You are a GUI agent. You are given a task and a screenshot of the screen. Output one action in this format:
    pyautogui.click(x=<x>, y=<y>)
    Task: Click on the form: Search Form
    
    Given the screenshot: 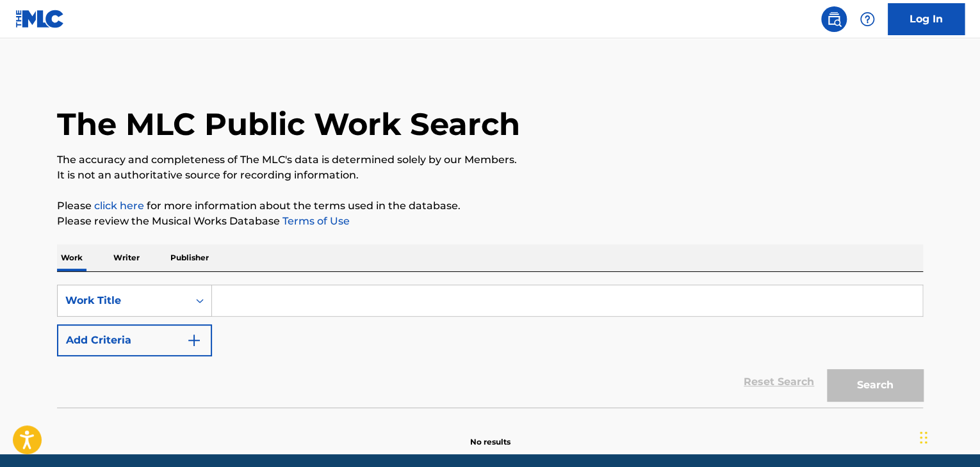 What is the action you would take?
    pyautogui.click(x=490, y=347)
    